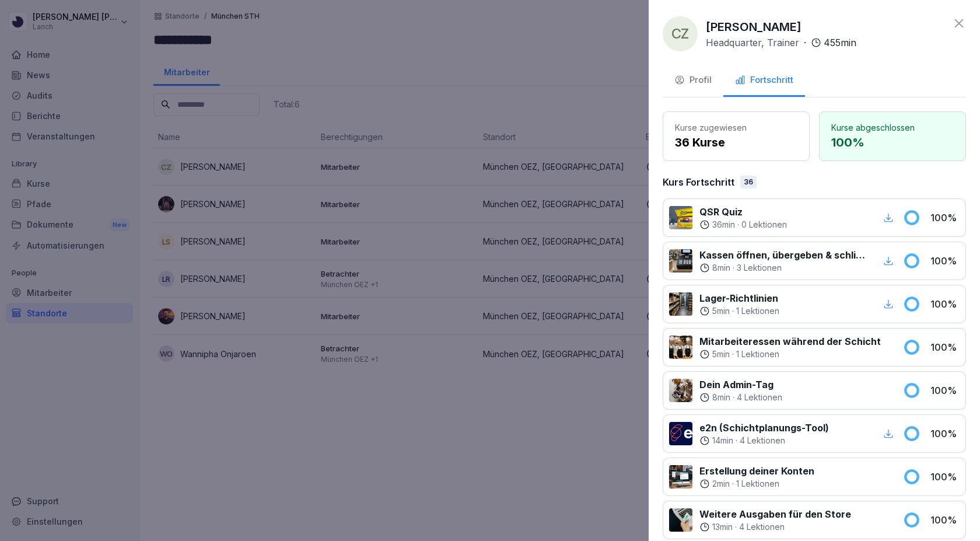 This screenshot has width=980, height=541. I want to click on p: e2n (Schichtplanungs-Tool), so click(765, 428).